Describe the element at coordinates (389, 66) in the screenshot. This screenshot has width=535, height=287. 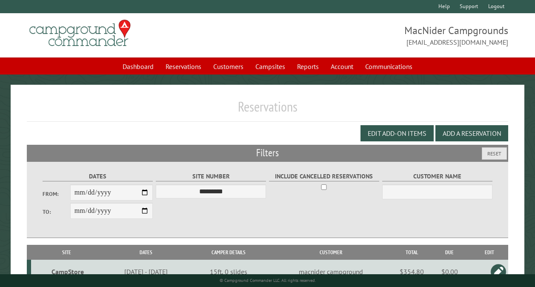
I see `a: Communications` at that location.